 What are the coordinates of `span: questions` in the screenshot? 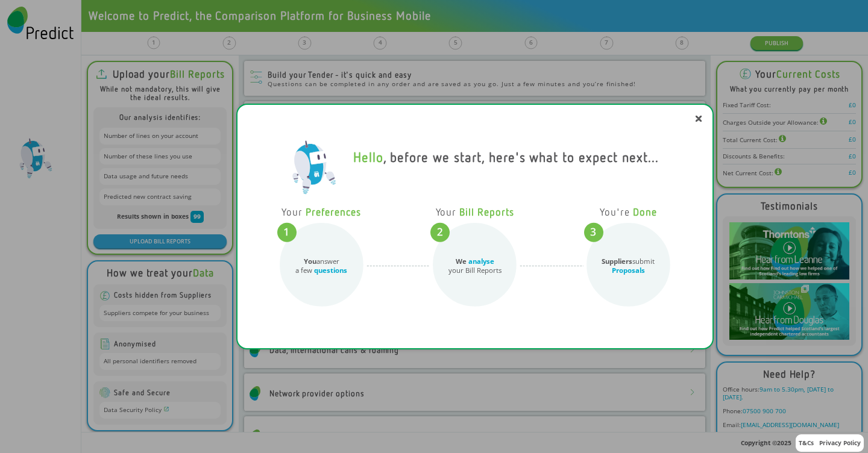 It's located at (330, 270).